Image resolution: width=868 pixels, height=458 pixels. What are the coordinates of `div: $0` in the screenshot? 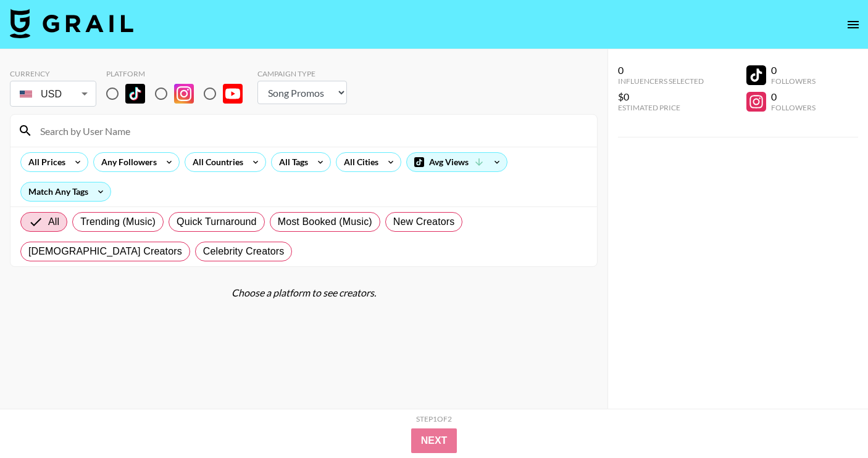 It's located at (661, 97).